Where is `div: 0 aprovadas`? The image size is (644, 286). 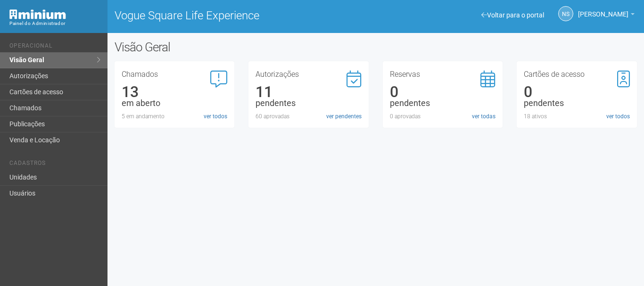 div: 0 aprovadas is located at coordinates (443, 117).